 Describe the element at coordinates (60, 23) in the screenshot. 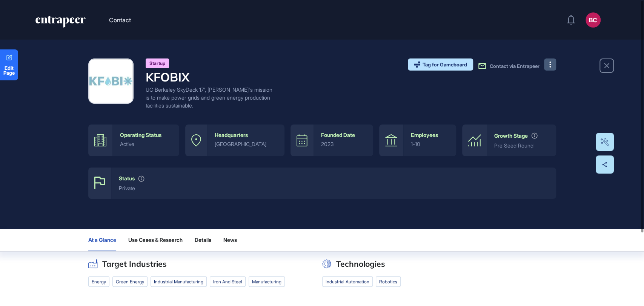

I see `a: entrapeer-logo` at that location.